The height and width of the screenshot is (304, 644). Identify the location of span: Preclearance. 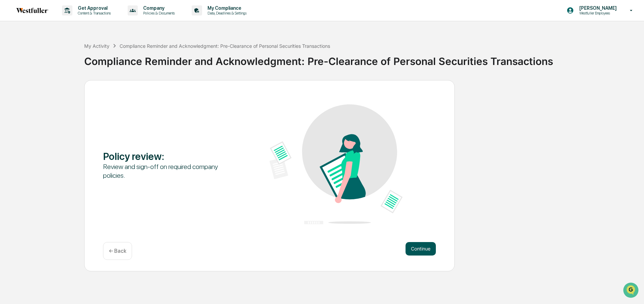
(28, 88).